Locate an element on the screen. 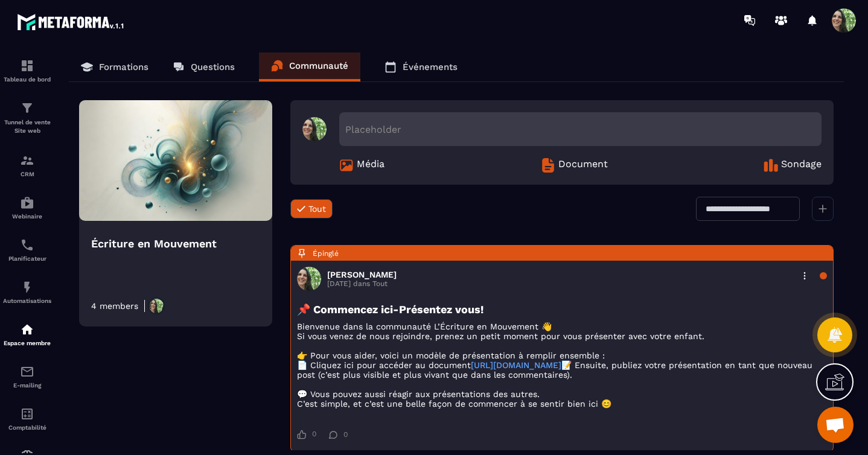 This screenshot has height=455, width=868. a: Formations is located at coordinates (115, 67).